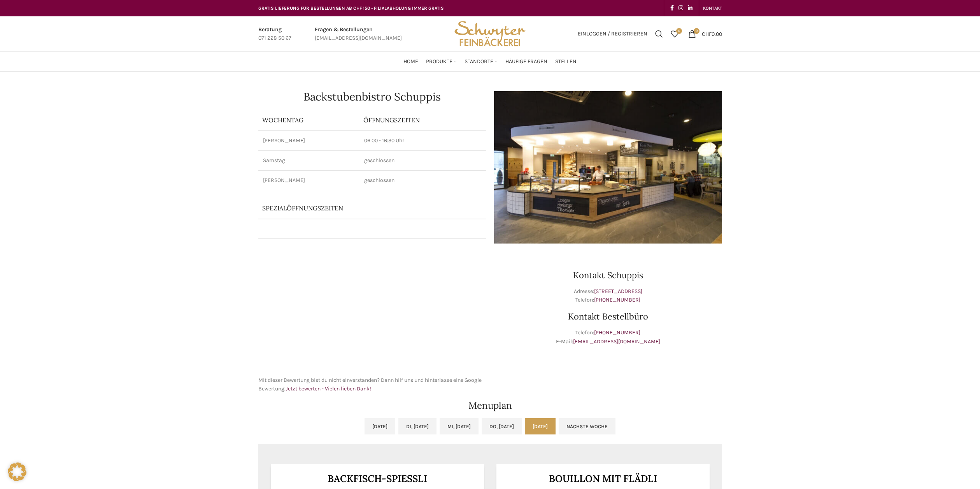 The image size is (980, 489). I want to click on a: Suchen, so click(659, 34).